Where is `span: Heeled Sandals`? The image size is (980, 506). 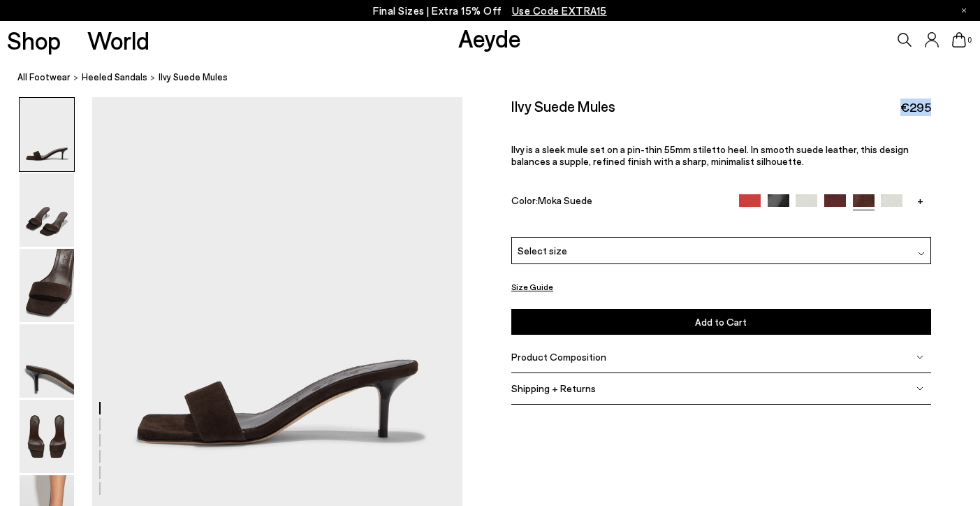
span: Heeled Sandals is located at coordinates (115, 77).